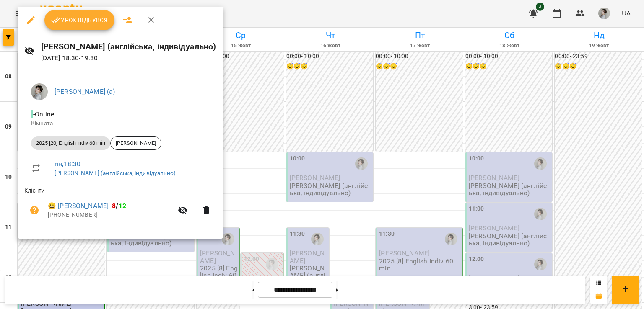 The image size is (644, 309). I want to click on button: Урок відбувся, so click(80, 20).